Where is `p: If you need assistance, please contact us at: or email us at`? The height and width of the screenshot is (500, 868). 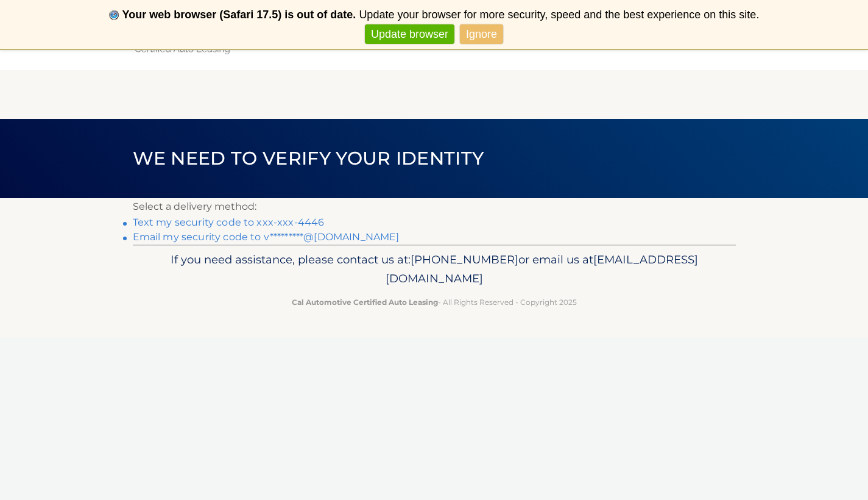
p: If you need assistance, please contact us at: or email us at is located at coordinates (434, 269).